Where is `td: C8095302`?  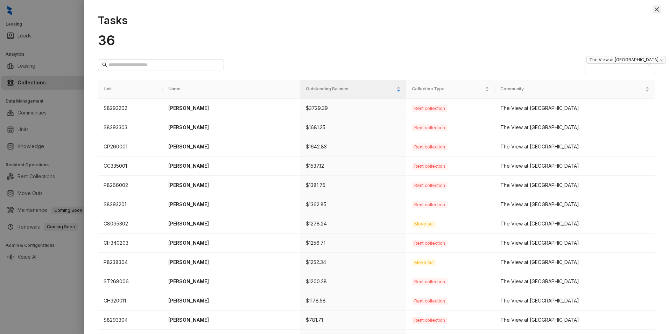 td: C8095302 is located at coordinates (130, 223).